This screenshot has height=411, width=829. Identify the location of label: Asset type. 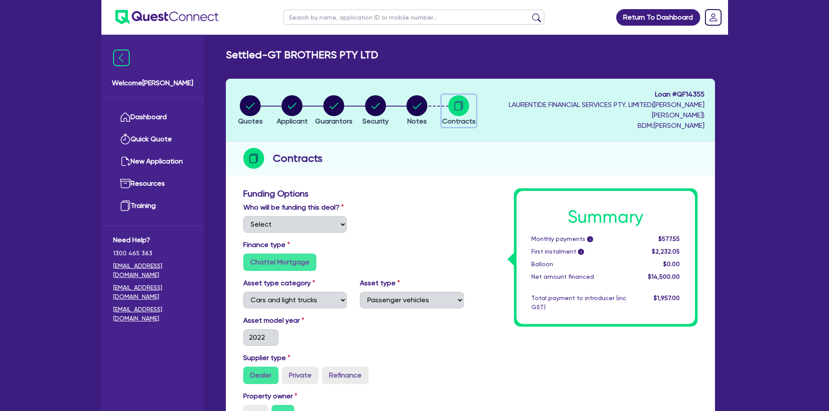
(380, 283).